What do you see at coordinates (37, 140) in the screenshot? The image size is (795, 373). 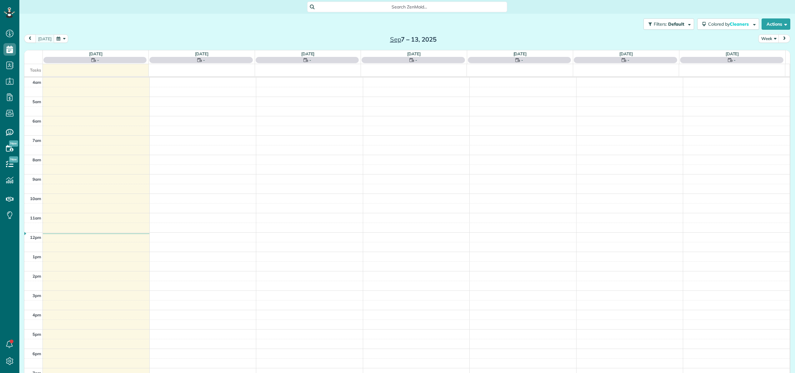 I see `span: 7am` at bounding box center [37, 140].